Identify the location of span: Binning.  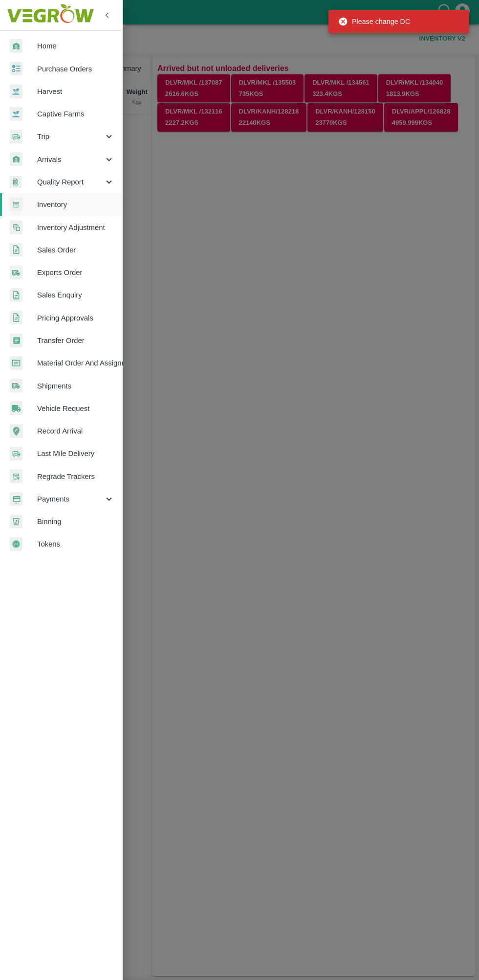
(76, 521).